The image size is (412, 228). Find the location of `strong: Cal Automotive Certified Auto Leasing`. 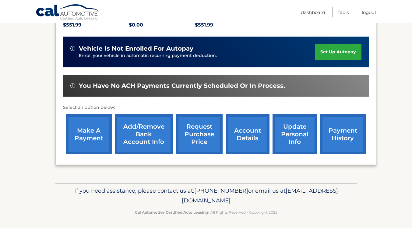

strong: Cal Automotive Certified Auto Leasing is located at coordinates (171, 212).